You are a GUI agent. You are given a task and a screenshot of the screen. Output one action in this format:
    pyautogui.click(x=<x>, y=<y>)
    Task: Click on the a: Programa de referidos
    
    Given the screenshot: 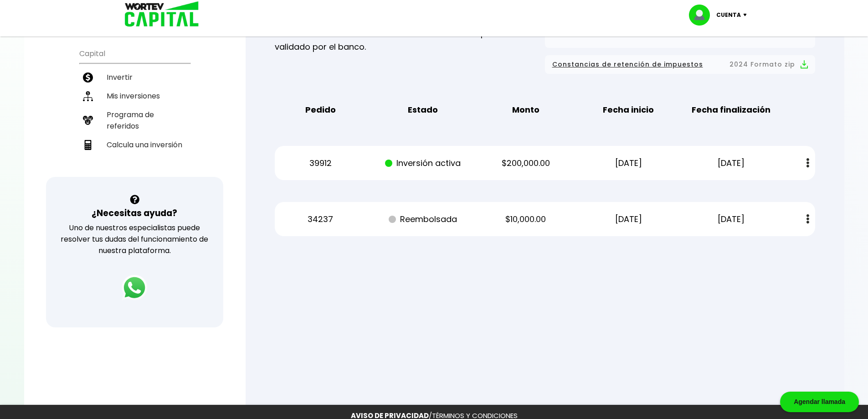 What is the action you would take?
    pyautogui.click(x=135, y=120)
    